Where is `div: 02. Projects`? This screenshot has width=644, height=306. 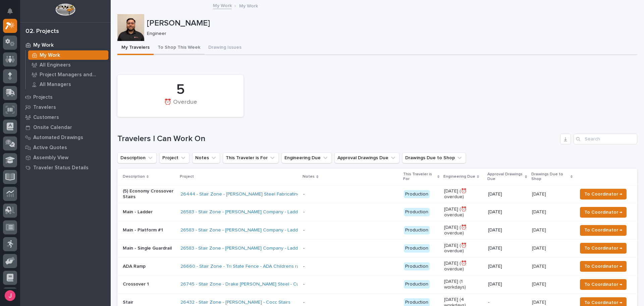
div: 02. Projects is located at coordinates (42, 32).